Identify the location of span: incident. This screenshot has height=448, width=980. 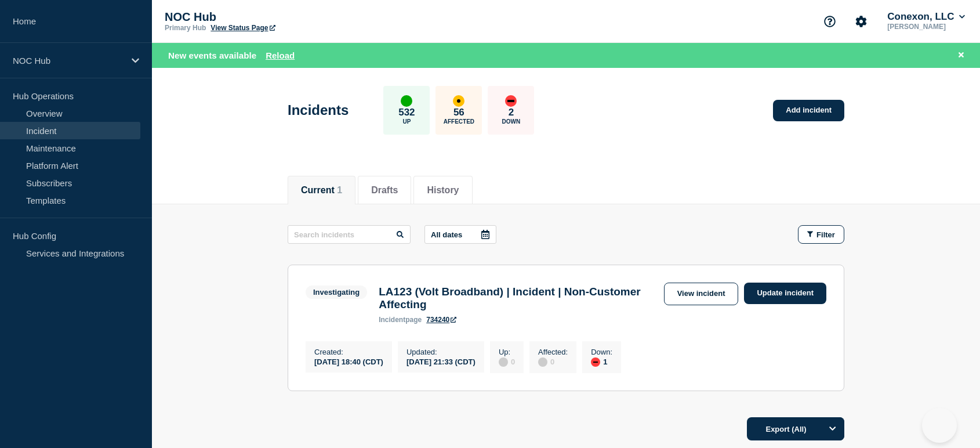
(392, 320).